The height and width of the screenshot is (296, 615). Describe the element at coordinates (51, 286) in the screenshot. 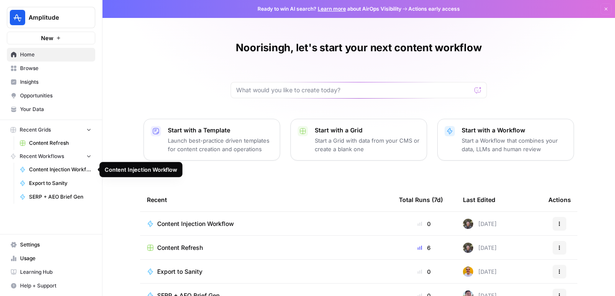

I see `button: Help + Support` at that location.